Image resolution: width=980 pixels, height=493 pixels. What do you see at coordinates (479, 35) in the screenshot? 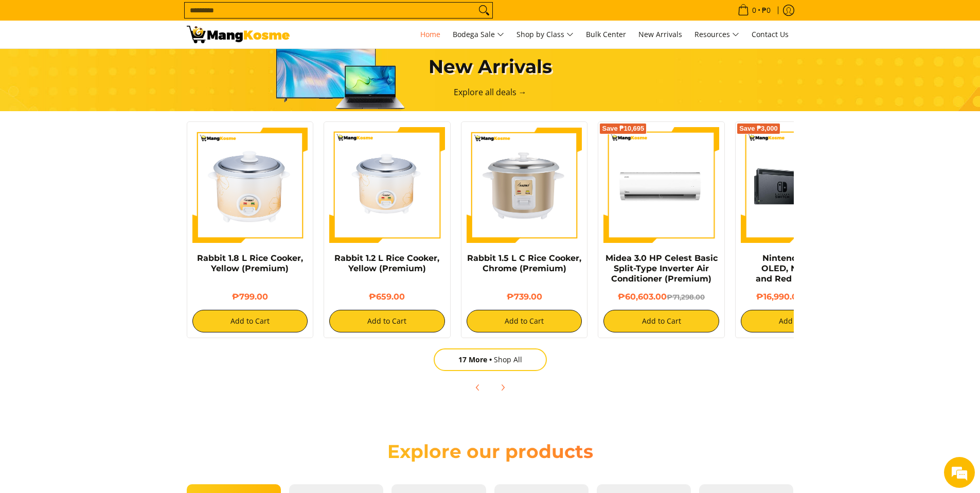
I see `a: Bodega Sale` at bounding box center [479, 35].